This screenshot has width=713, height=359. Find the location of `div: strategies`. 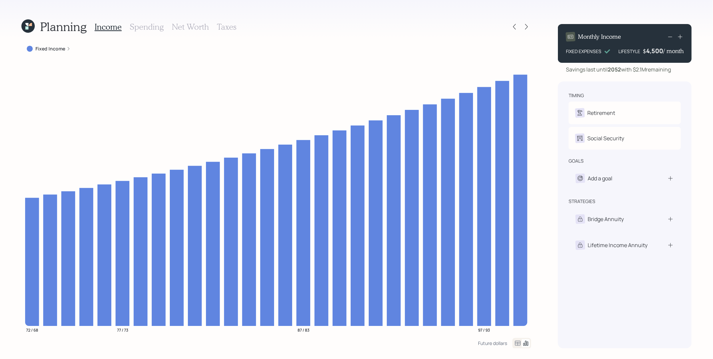

div: strategies is located at coordinates (582, 202).